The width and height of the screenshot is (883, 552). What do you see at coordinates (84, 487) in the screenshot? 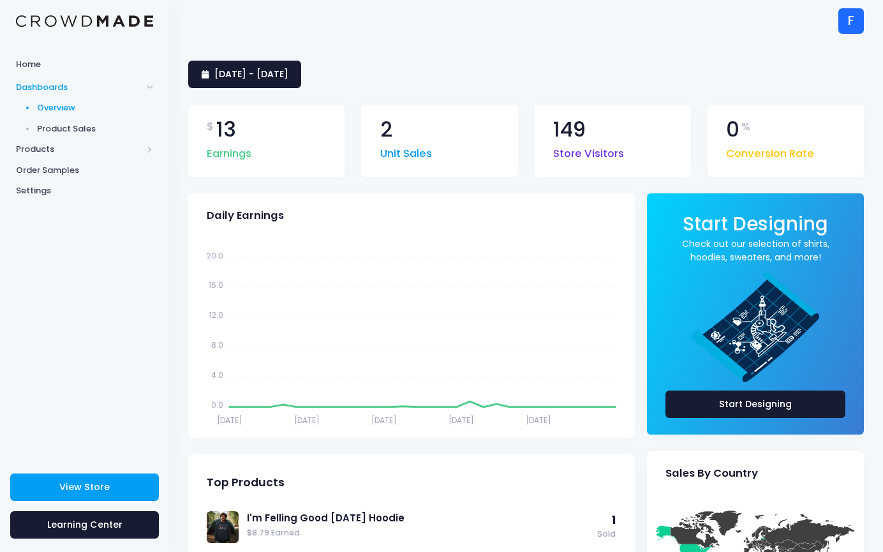
I see `a: View Store` at bounding box center [84, 487].